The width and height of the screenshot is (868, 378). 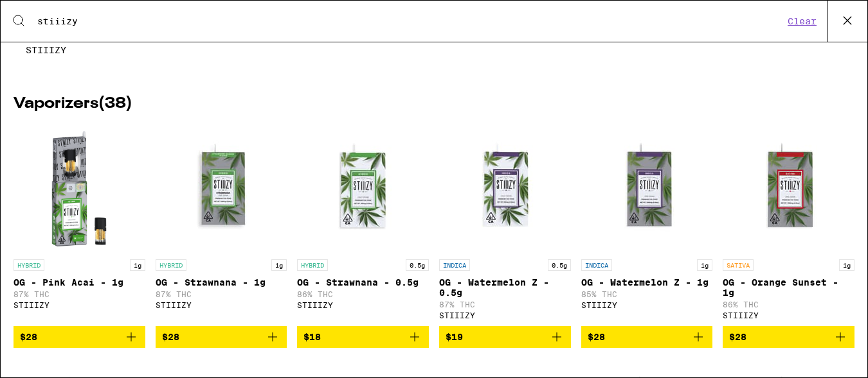 What do you see at coordinates (454, 337) in the screenshot?
I see `span: $19` at bounding box center [454, 337].